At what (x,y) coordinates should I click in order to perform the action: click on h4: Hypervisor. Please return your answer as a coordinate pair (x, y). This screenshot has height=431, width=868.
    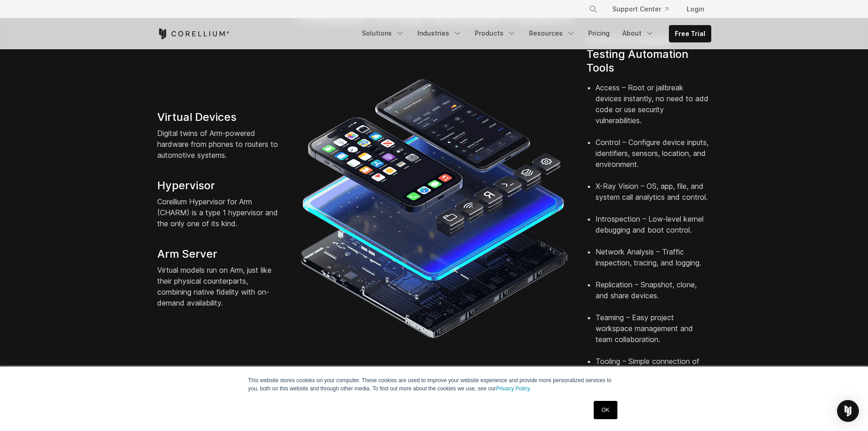
    Looking at the image, I should click on (220, 186).